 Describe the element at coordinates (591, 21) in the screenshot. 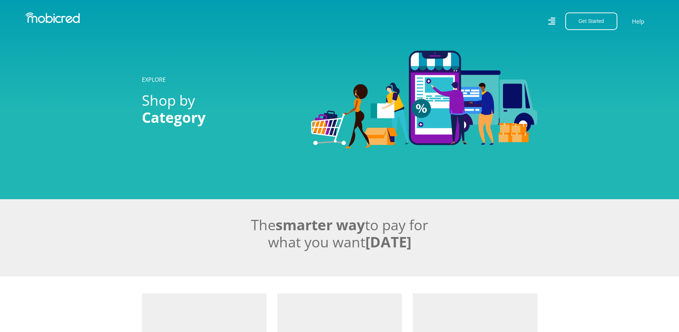

I see `button: Get Started` at that location.